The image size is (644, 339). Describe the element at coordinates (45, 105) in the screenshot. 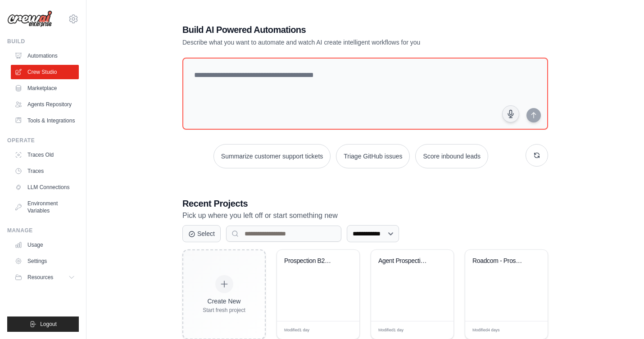

I see `a: Agents Repository` at that location.